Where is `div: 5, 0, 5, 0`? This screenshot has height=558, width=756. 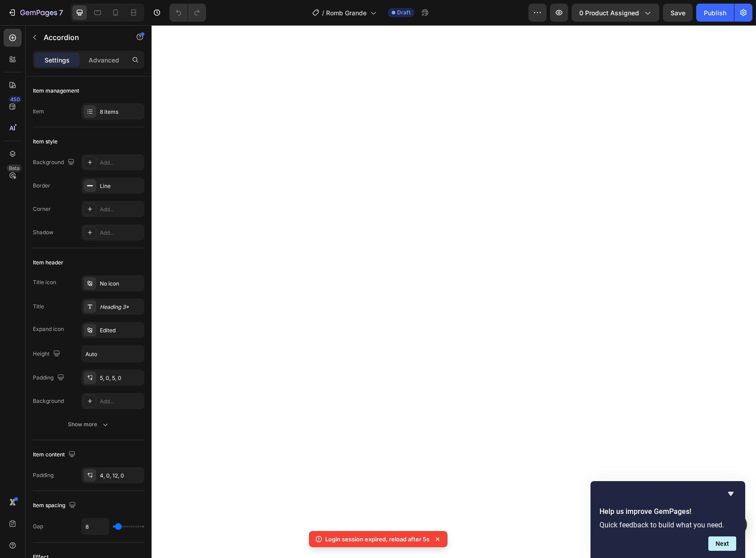
div: 5, 0, 5, 0 is located at coordinates (121, 378).